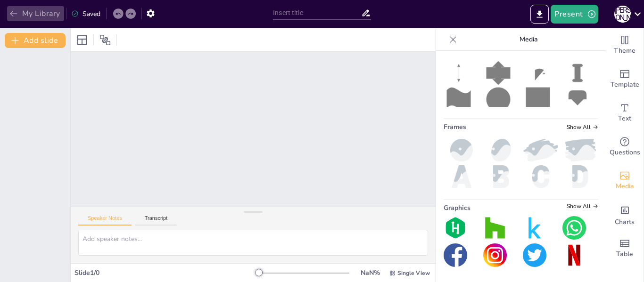 The width and height of the screenshot is (644, 282). What do you see at coordinates (580, 150) in the screenshot?
I see `img: paint.png` at bounding box center [580, 150].